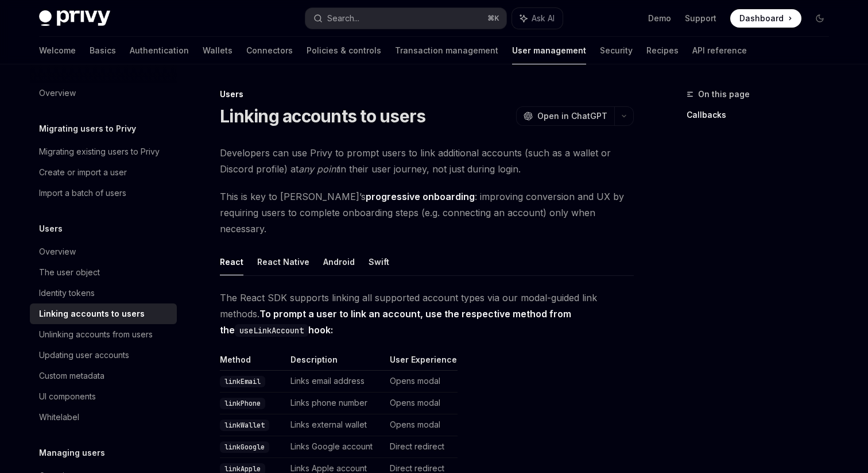 Image resolution: width=868 pixels, height=473 pixels. Describe the element at coordinates (87, 128) in the screenshot. I see `h5: Migrating users to Privy` at that location.